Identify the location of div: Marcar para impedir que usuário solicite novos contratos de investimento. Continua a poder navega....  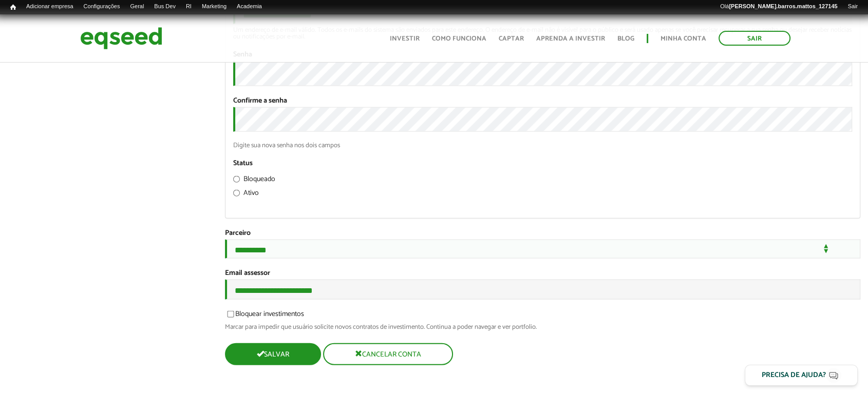
(543, 327).